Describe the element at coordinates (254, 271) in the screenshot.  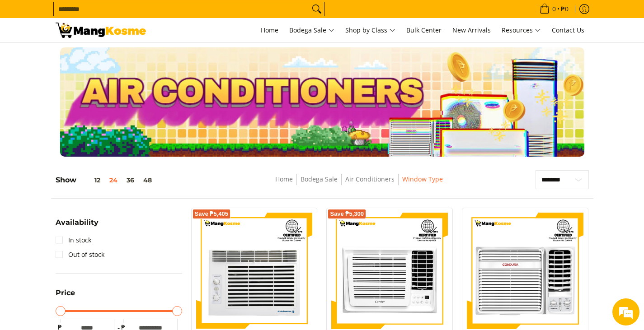
I see `img: Kelvinator 0.75 HP Deluxe Eco, Window-Type Air Conditioner (Class A)` at that location.